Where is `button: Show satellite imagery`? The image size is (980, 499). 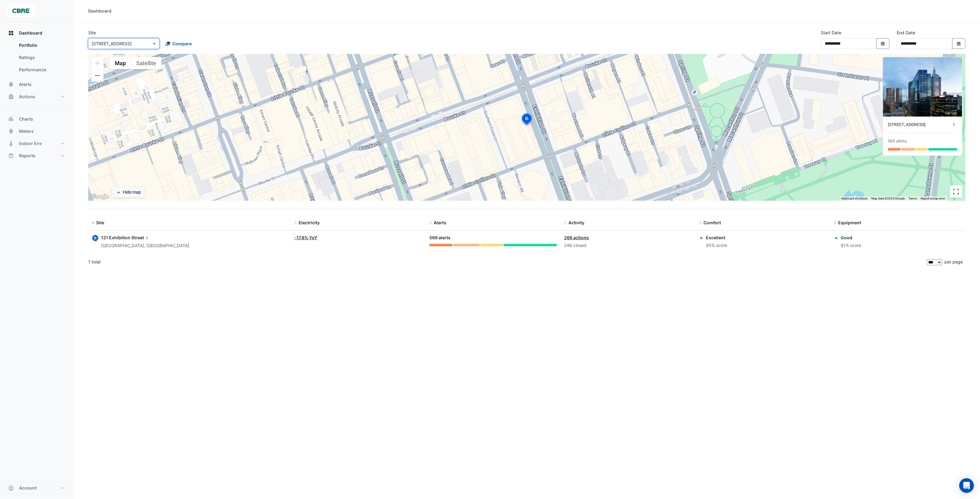 button: Show satellite imagery is located at coordinates (146, 63).